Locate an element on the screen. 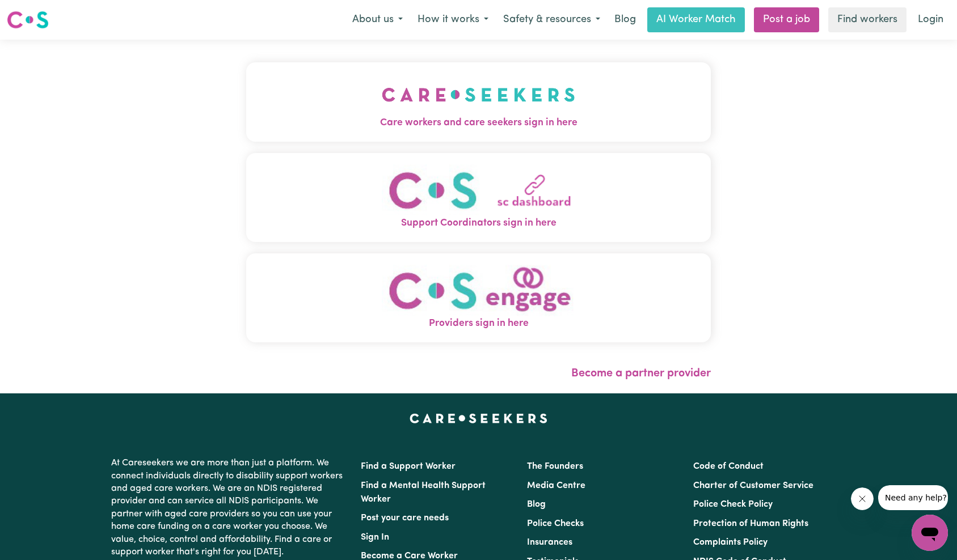  a: Media Centre is located at coordinates (556, 486).